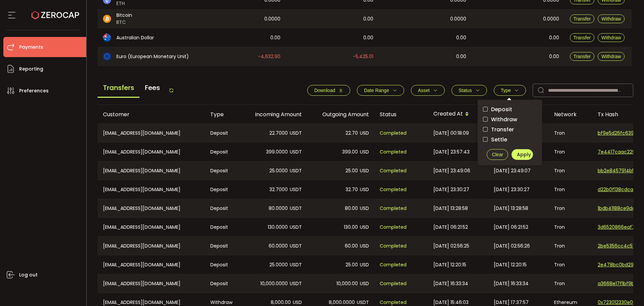 This screenshot has height=306, width=644. I want to click on span: -5,425.01, so click(363, 57).